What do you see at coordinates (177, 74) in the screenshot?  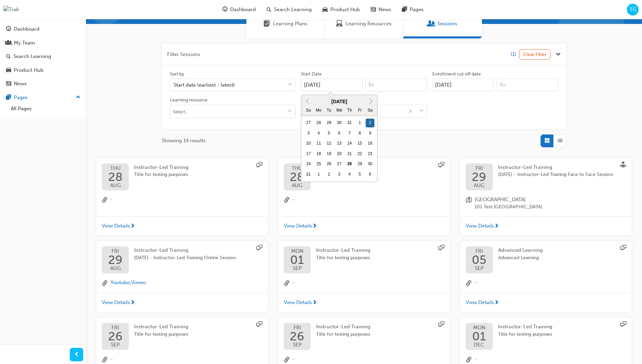 I see `div: Sort by` at bounding box center [177, 74].